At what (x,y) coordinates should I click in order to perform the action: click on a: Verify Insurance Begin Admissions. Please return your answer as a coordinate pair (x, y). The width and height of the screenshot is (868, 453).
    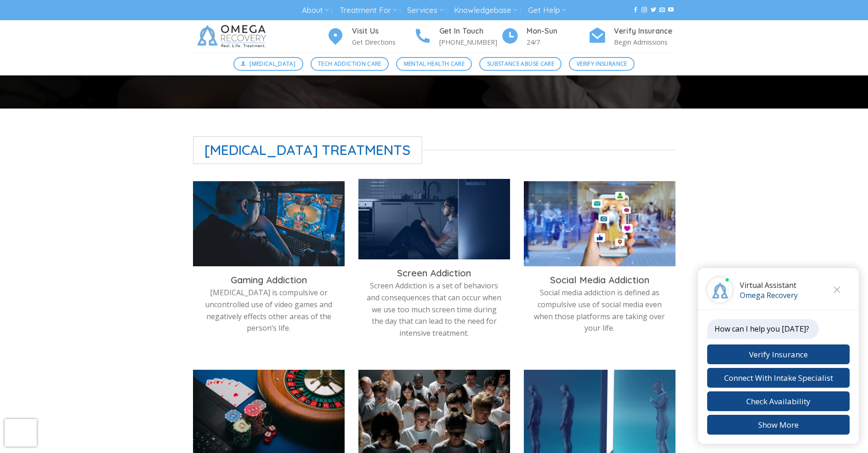
    Looking at the image, I should click on (632, 36).